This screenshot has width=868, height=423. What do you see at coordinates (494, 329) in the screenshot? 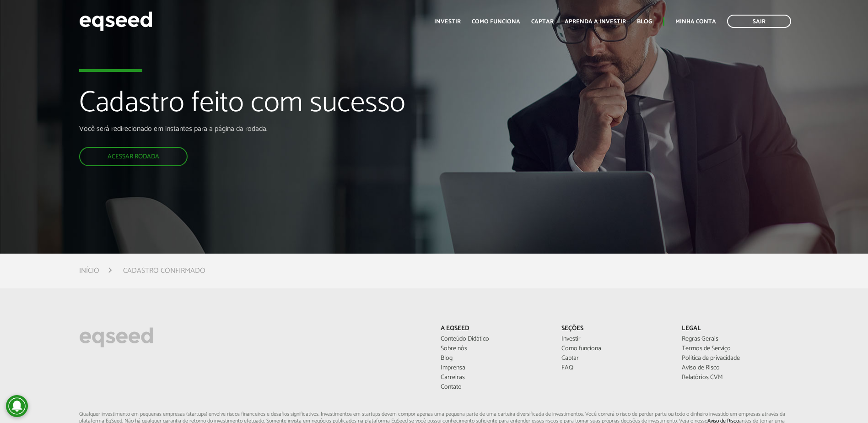
I see `p: A EqSeed` at bounding box center [494, 329].